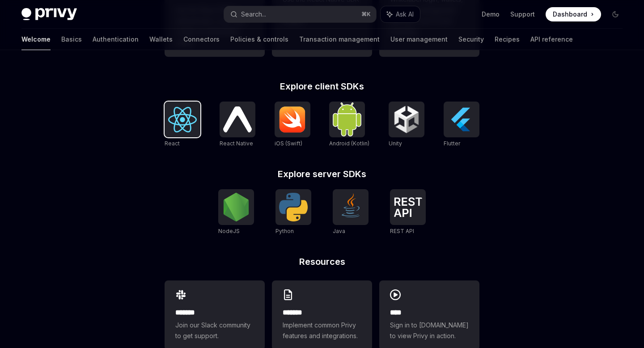 This screenshot has width=644, height=348. Describe the element at coordinates (419, 39) in the screenshot. I see `a: User management` at that location.